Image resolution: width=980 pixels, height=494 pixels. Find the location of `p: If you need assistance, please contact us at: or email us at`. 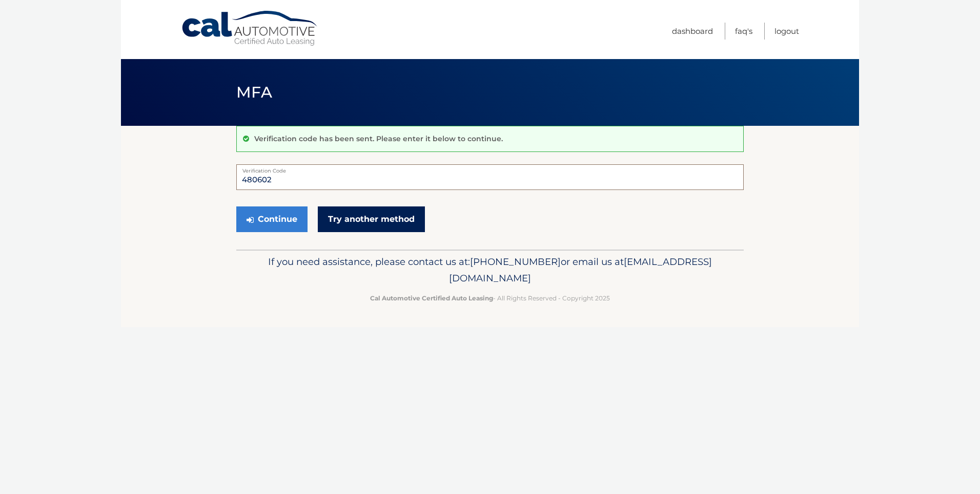

p: If you need assistance, please contact us at: or email us at is located at coordinates (490, 270).